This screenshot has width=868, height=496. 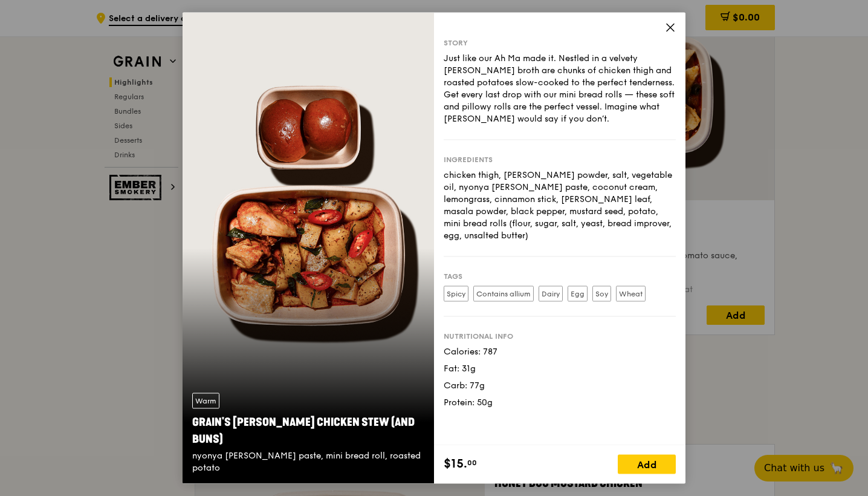 I want to click on div: Calories: 787, so click(x=559, y=352).